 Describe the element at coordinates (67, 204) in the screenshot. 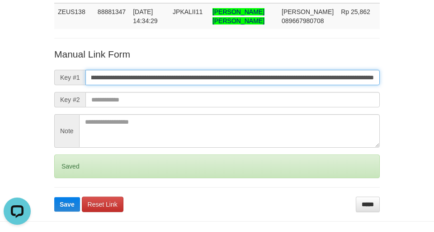

I see `span: Save` at that location.